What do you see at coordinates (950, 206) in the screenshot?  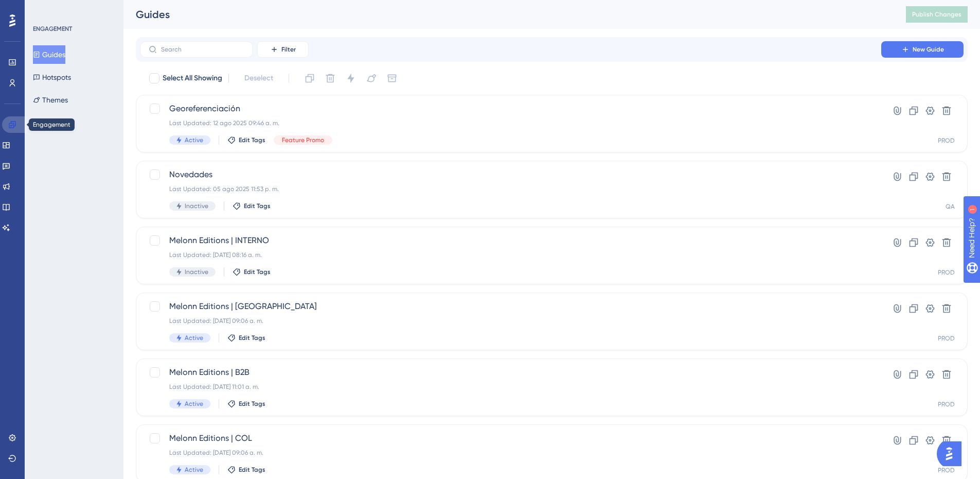 I see `div: QA` at bounding box center [950, 206].